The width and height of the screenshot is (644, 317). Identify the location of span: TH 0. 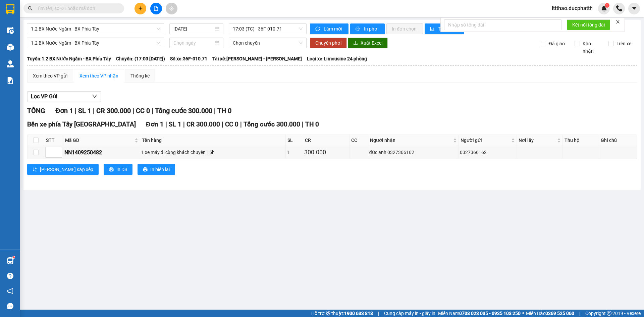
(312, 124).